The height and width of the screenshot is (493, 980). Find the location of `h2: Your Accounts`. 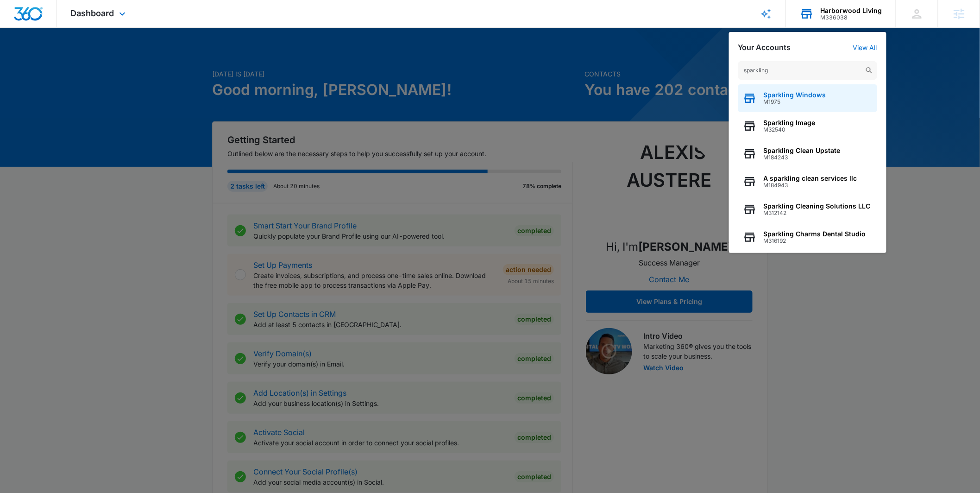

h2: Your Accounts is located at coordinates (765, 48).